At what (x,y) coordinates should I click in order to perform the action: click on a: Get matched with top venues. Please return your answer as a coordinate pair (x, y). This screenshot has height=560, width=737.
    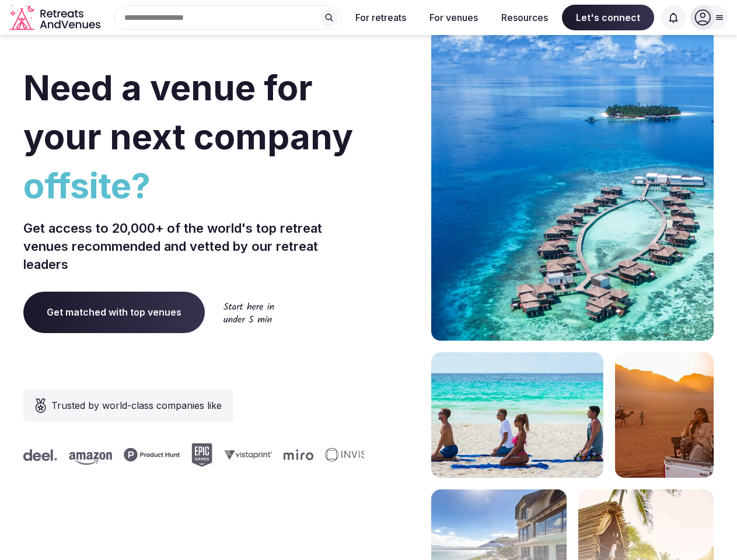
    Looking at the image, I should click on (114, 312).